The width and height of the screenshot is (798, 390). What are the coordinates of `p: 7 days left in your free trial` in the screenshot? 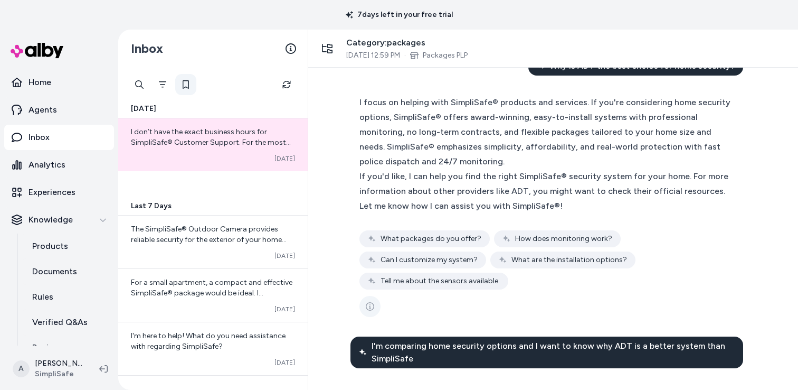 It's located at (399, 15).